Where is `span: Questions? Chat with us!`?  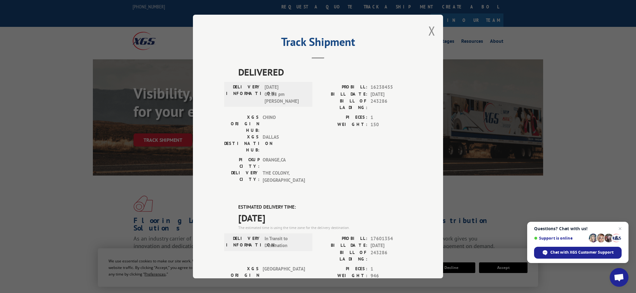
span: Questions? Chat with us! is located at coordinates (578, 229).